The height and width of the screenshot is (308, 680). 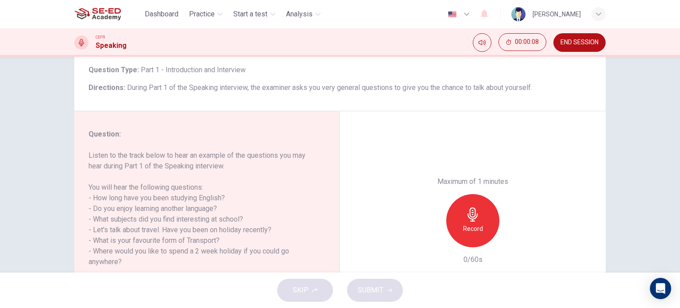 I want to click on h6: Question Type :, so click(x=340, y=70).